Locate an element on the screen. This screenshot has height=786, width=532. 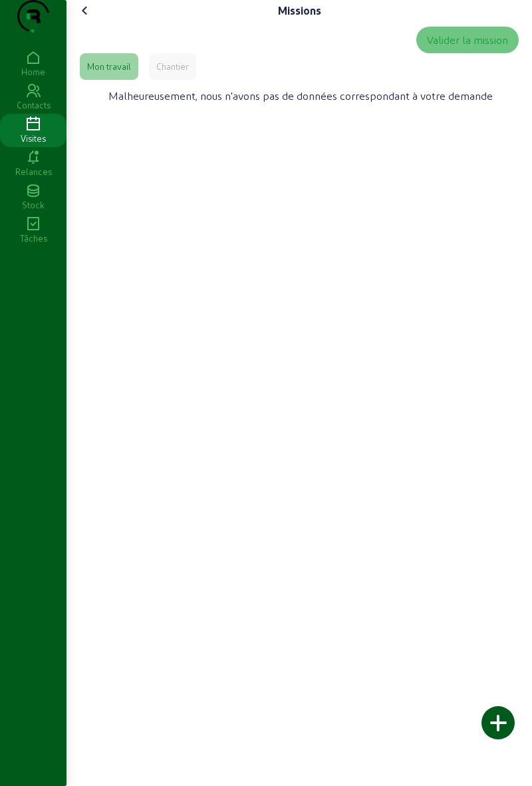
div: Valider la mission is located at coordinates (467, 40).